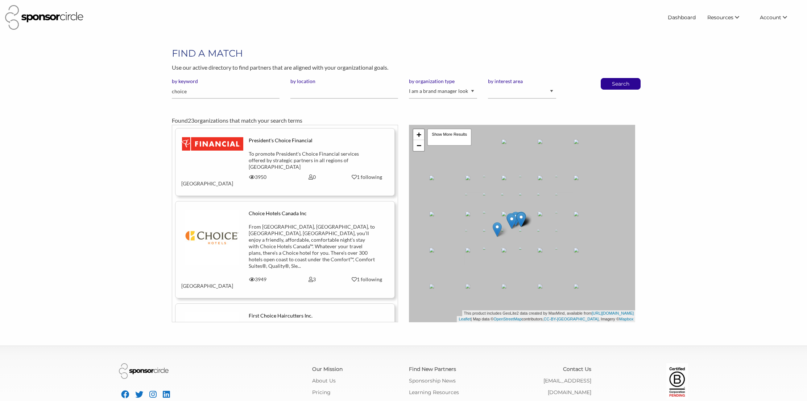 The width and height of the screenshot is (807, 401). I want to click on div: 3, so click(312, 279).